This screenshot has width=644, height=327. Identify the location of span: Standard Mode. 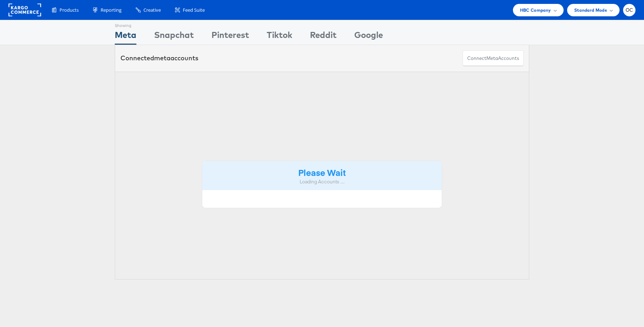
(591, 10).